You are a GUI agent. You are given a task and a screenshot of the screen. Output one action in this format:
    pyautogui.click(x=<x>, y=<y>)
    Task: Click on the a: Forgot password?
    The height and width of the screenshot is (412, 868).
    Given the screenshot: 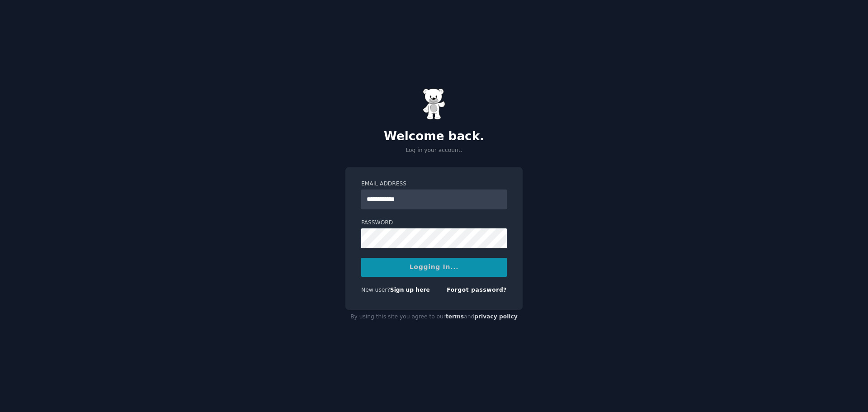 What is the action you would take?
    pyautogui.click(x=476, y=290)
    